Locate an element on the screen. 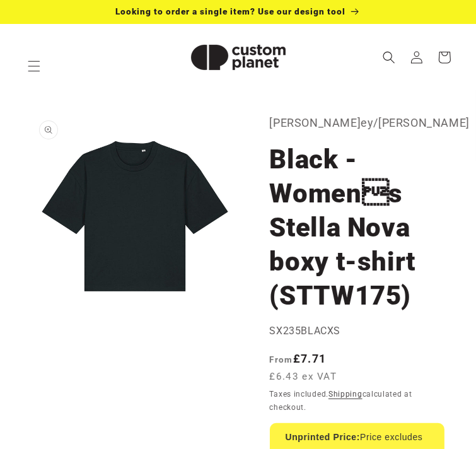 Image resolution: width=476 pixels, height=449 pixels. media-gallery: Gallery Viewer is located at coordinates (135, 216).